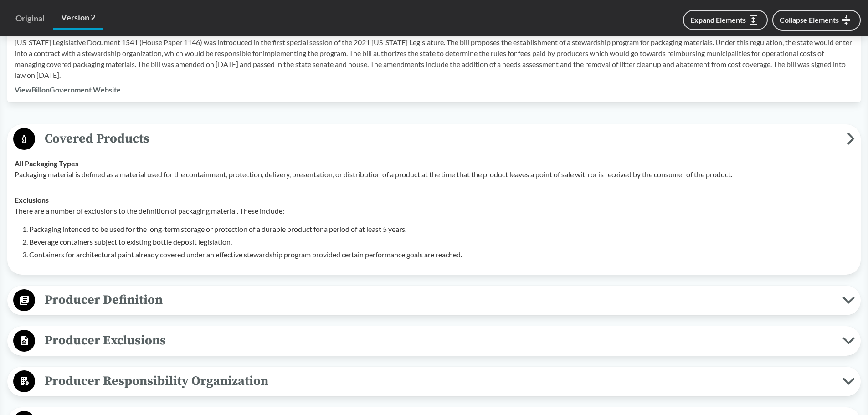  Describe the element at coordinates (30, 18) in the screenshot. I see `a: Original` at that location.